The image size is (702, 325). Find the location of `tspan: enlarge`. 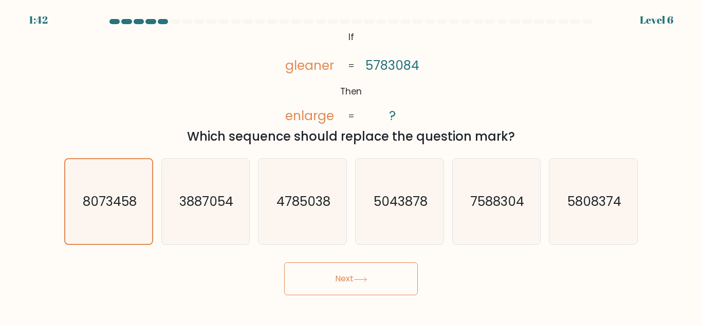

tspan: enlarge is located at coordinates (309, 116).